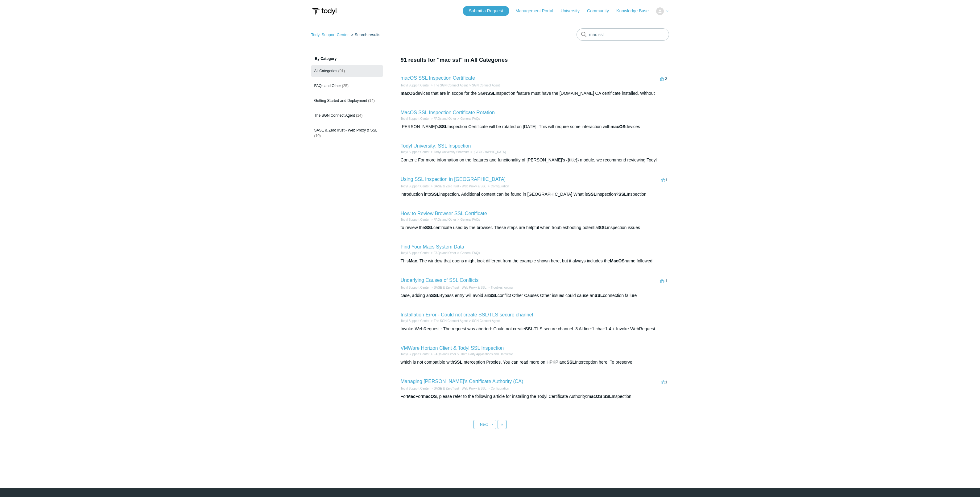  What do you see at coordinates (483, 425) in the screenshot?
I see `span: Next` at bounding box center [483, 425].